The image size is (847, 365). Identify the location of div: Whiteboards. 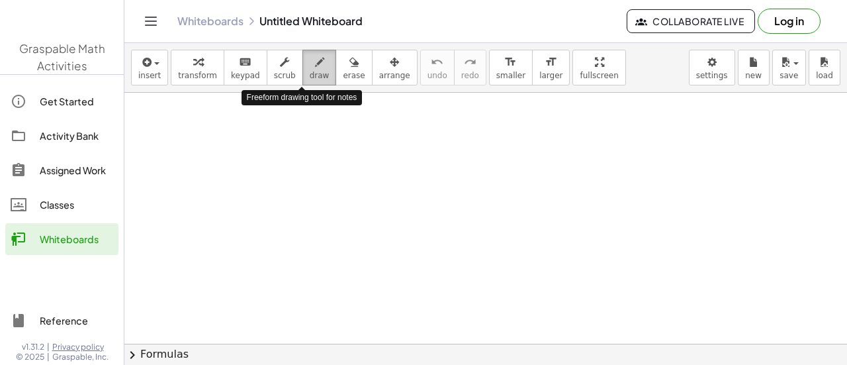
(76, 239).